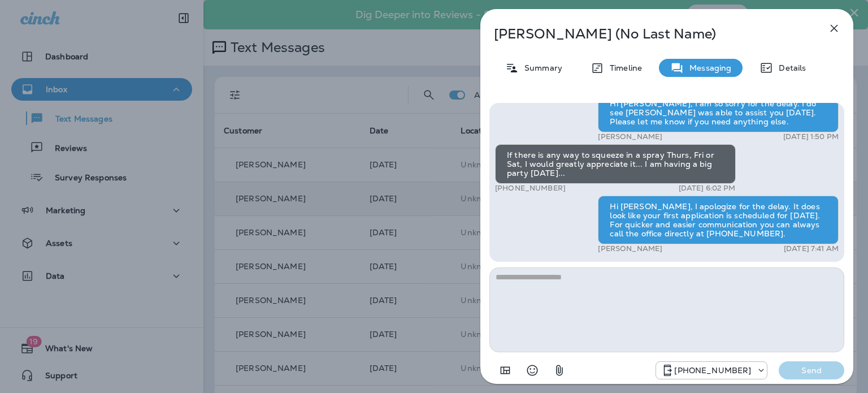 This screenshot has width=868, height=393. I want to click on button: Select an emoji, so click(532, 370).